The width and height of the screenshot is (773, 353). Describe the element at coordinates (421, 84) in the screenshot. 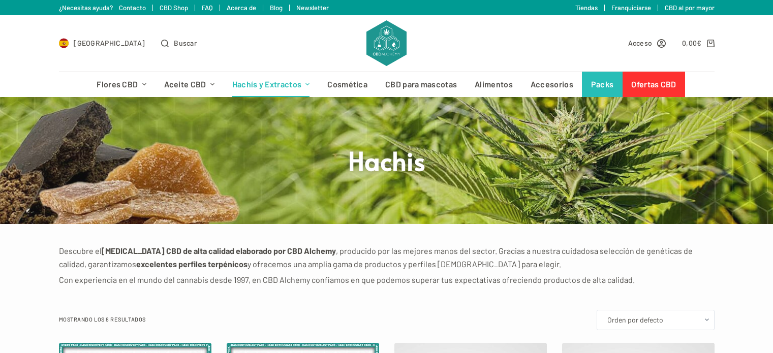

I see `a: CBD para mascotas` at that location.